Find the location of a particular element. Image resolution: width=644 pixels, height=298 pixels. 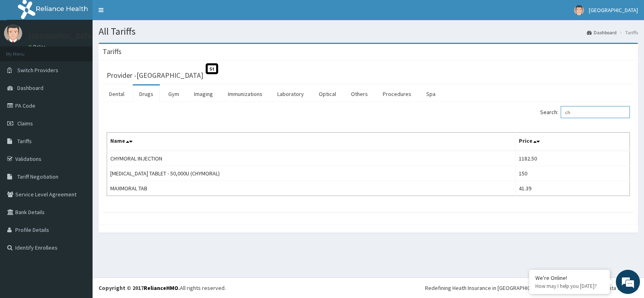

li: Tariffs is located at coordinates (628, 32).